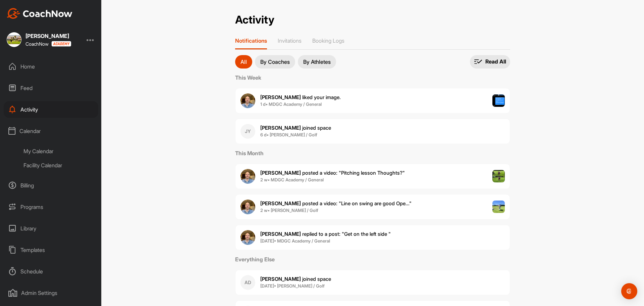 The width and height of the screenshot is (644, 306). What do you see at coordinates (373, 259) in the screenshot?
I see `label: Everything Else` at bounding box center [373, 259].